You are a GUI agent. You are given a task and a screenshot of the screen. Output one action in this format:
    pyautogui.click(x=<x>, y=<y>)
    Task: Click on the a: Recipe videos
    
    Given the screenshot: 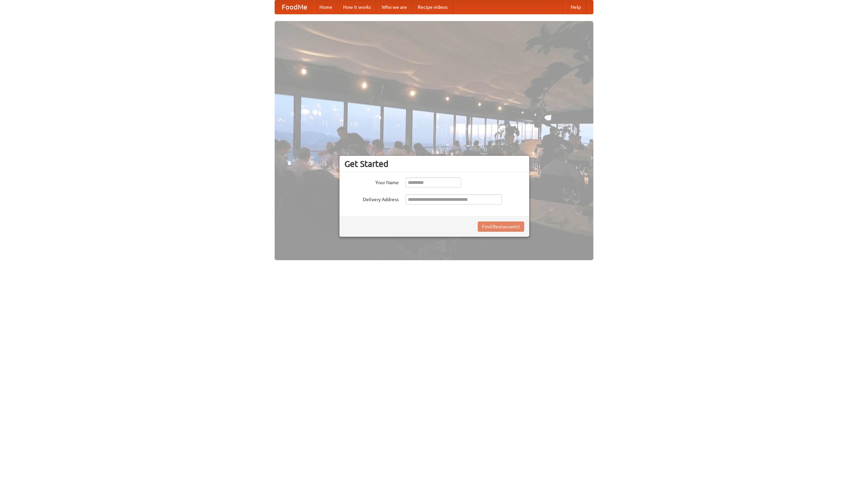 What is the action you would take?
    pyautogui.click(x=433, y=7)
    